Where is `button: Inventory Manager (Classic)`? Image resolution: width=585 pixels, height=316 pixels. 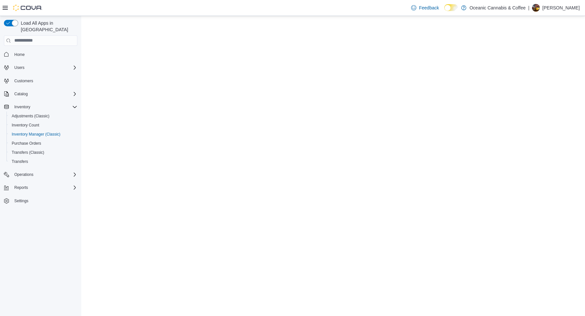 button: Inventory Manager (Classic) is located at coordinates (43, 134).